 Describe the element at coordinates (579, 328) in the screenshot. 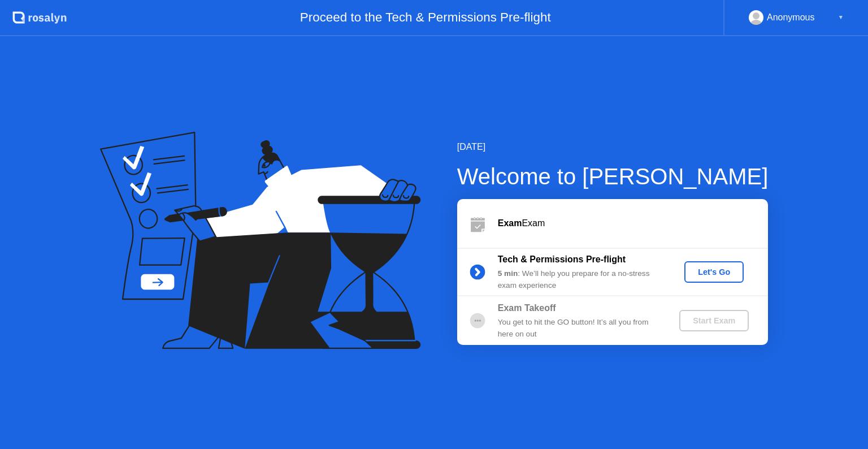

I see `div: You get to hit the GO button! It’s all you from here on out` at that location.